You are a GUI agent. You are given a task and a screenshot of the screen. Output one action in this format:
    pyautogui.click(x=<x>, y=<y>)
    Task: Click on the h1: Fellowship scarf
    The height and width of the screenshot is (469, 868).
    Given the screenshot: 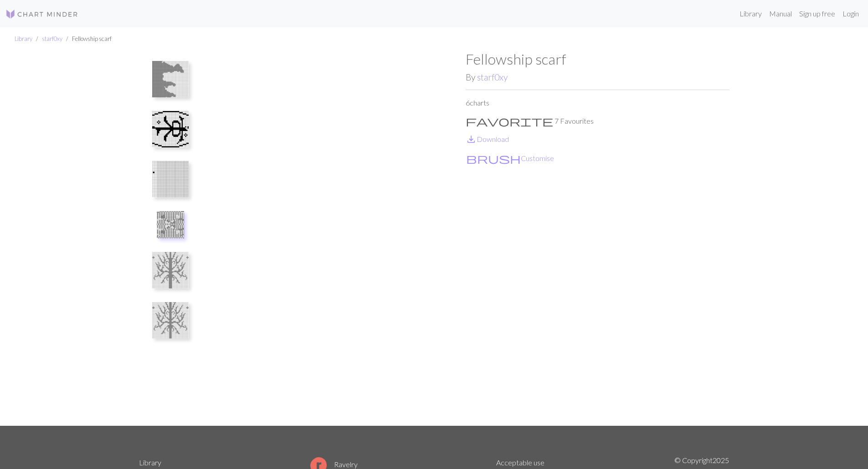 What is the action you would take?
    pyautogui.click(x=597, y=59)
    